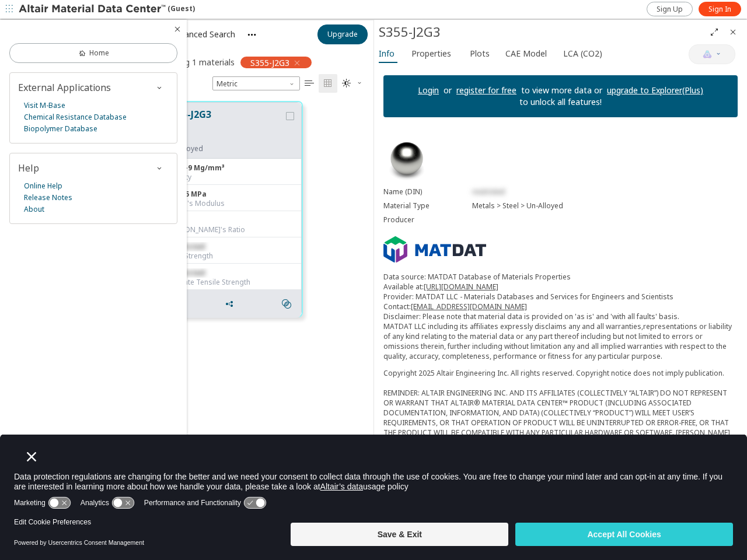  I want to click on span: Advanced Search, so click(203, 35).